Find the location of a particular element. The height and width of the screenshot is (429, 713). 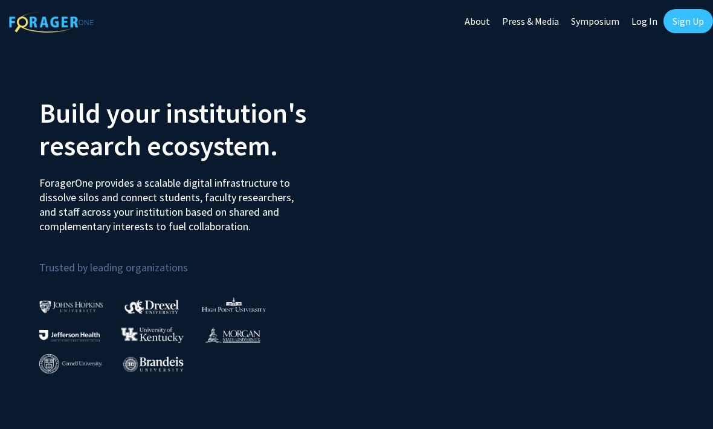

img: Cornell University is located at coordinates (71, 364).